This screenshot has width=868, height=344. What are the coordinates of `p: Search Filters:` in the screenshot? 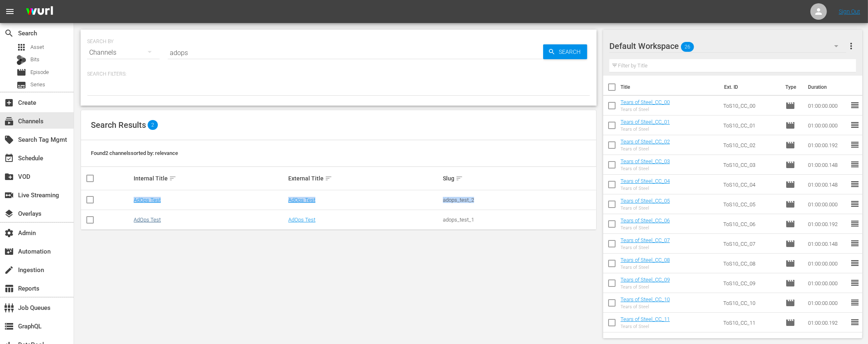 It's located at (338, 74).